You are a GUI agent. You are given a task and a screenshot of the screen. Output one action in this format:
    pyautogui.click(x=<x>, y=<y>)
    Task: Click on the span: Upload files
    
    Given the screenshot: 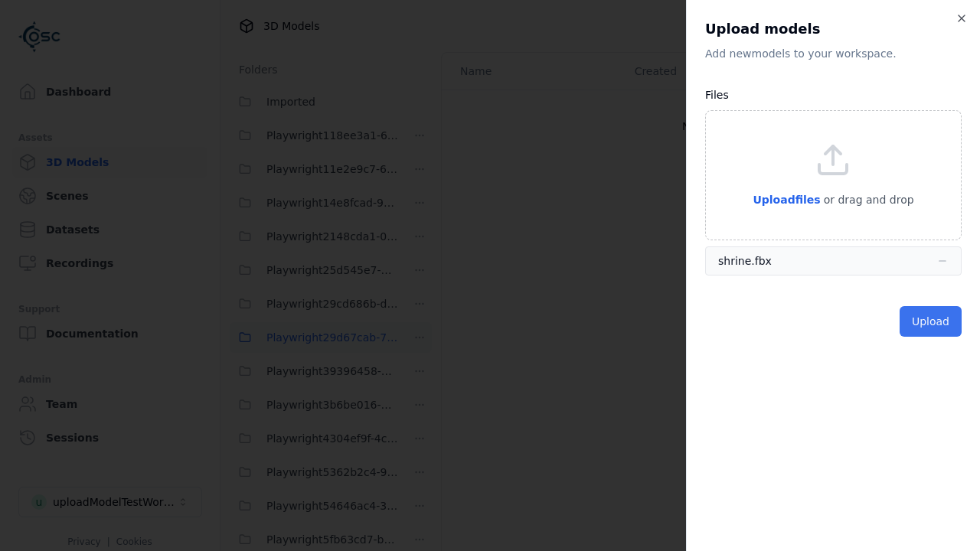 What is the action you would take?
    pyautogui.click(x=786, y=200)
    